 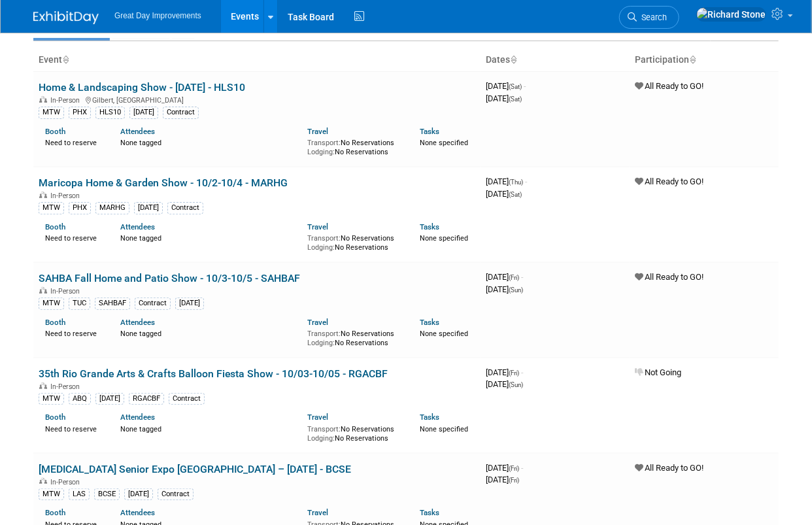 I want to click on span: Search, so click(x=652, y=17).